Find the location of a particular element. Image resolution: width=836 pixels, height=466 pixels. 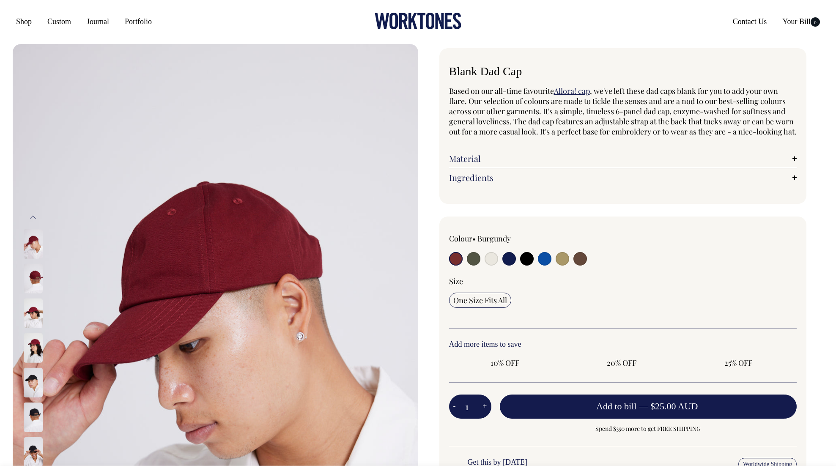

span: 10% OFF is located at coordinates (505, 363).